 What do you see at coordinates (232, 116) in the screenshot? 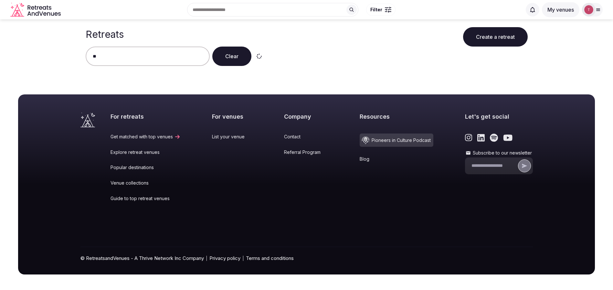
I see `h2: For venues` at bounding box center [232, 116].